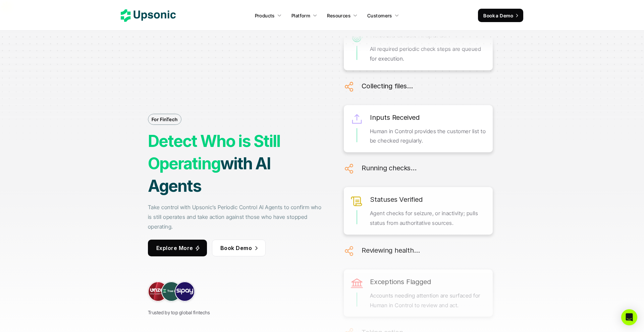  Describe the element at coordinates (179, 312) in the screenshot. I see `p: Trusted by top global fintechs` at that location.